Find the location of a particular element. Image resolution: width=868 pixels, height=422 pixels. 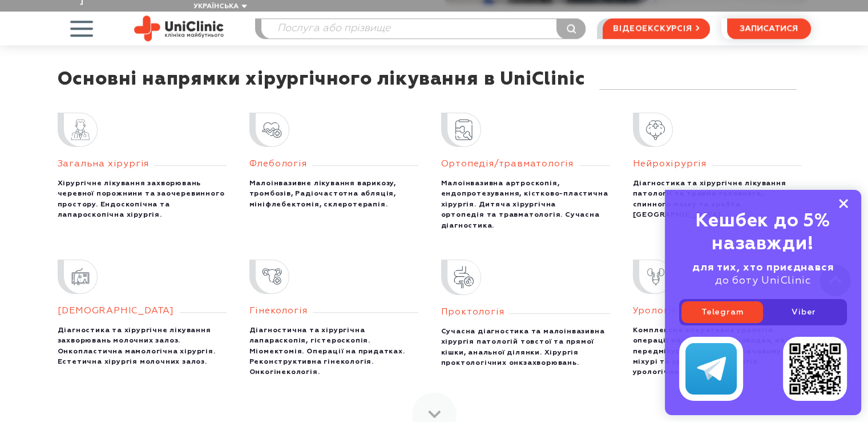

span: Українська is located at coordinates (216, 6).